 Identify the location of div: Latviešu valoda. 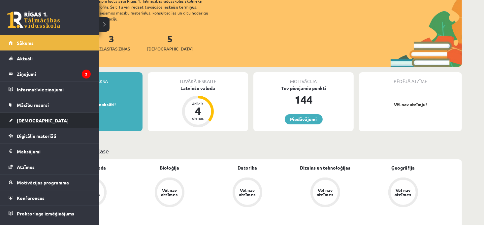
(198, 88).